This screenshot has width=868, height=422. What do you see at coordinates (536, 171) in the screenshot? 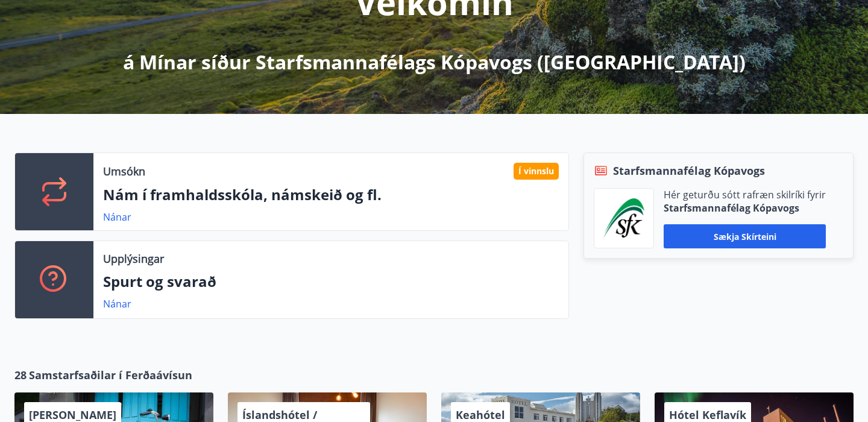
I see `div: Í vinnslu` at bounding box center [536, 171].